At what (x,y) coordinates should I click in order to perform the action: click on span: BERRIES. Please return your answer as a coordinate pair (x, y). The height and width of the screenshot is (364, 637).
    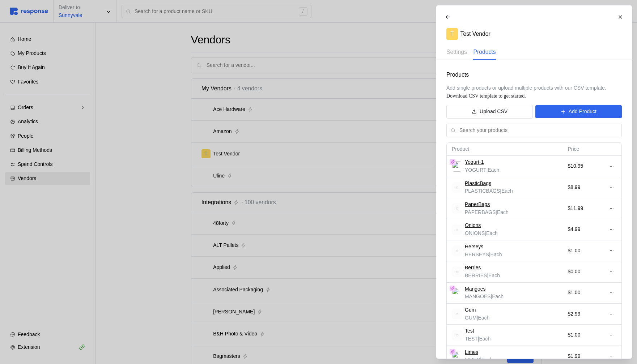
    Looking at the image, I should click on (476, 276).